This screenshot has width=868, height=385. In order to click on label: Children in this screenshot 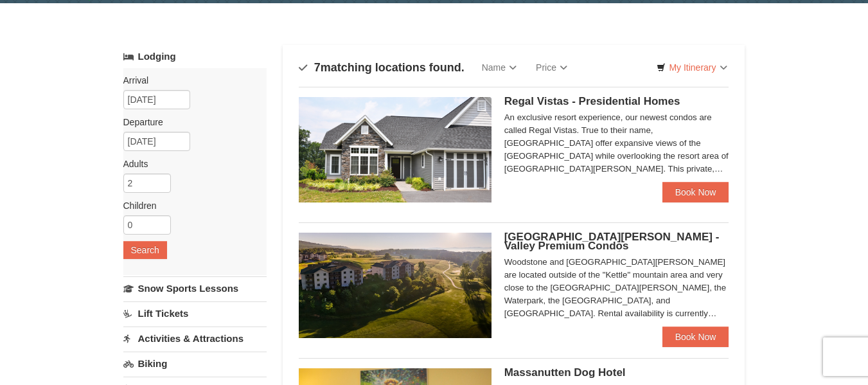, I will do `click(190, 206)`.